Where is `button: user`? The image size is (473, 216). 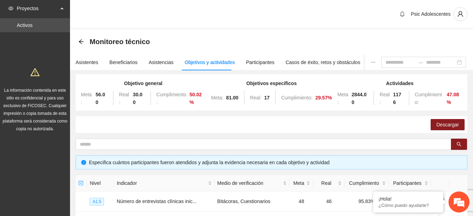 button: user is located at coordinates (461, 14).